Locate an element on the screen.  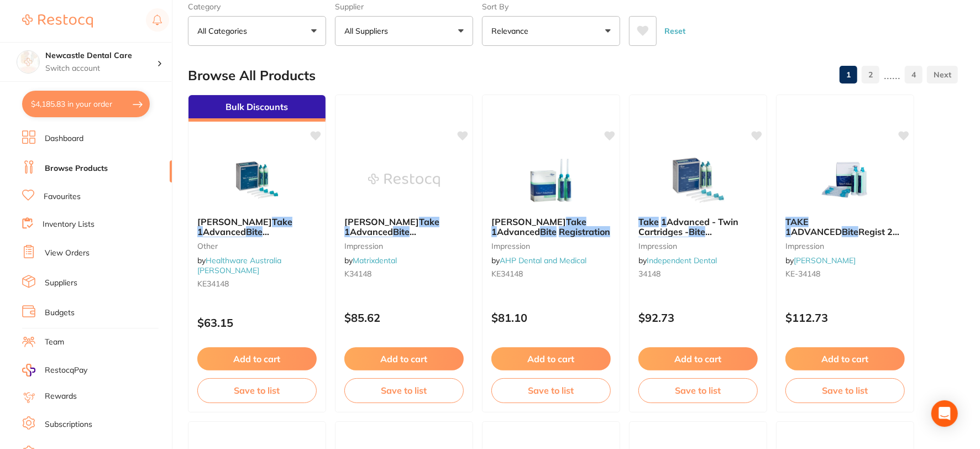
button: Reset is located at coordinates (675, 31).